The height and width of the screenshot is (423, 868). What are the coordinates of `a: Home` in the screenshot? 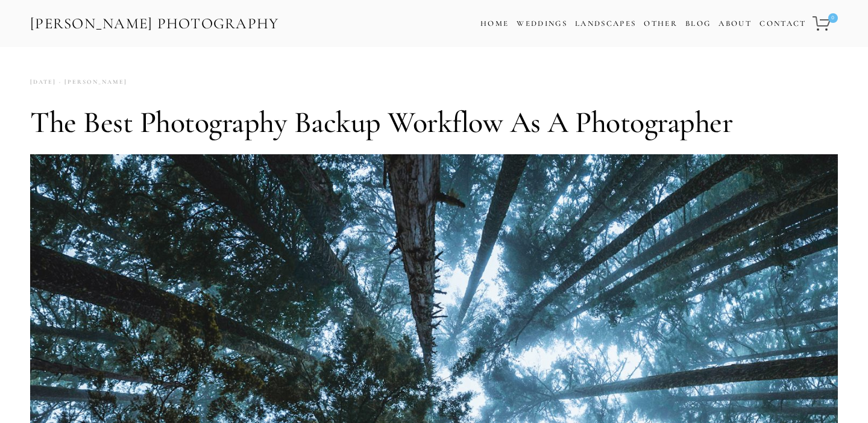 It's located at (494, 24).